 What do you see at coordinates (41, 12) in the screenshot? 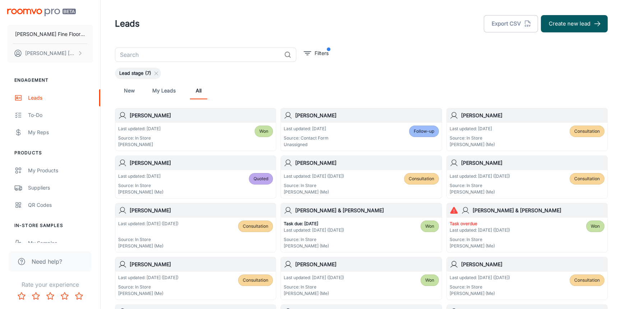
I see `img: Roomvo PRO Beta` at bounding box center [41, 12].